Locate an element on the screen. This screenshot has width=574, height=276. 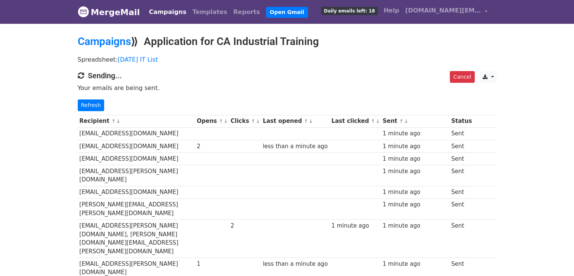
div: 1 is located at coordinates (212, 264).